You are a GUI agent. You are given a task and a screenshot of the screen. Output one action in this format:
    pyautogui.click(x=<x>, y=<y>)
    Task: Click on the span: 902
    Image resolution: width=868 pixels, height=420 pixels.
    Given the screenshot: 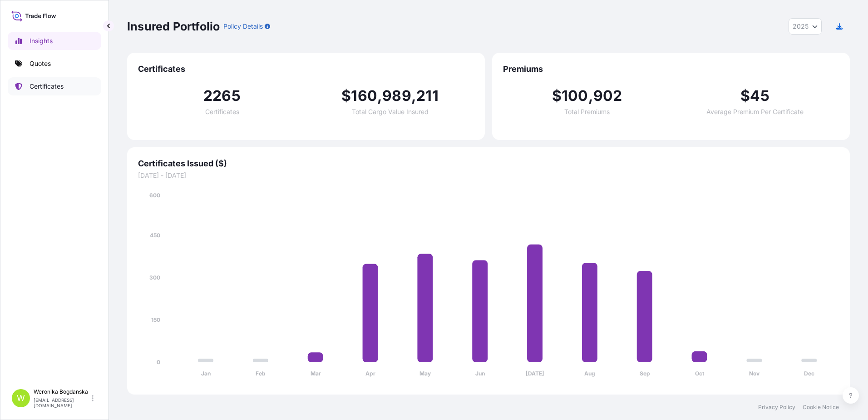 What is the action you would take?
    pyautogui.click(x=608, y=96)
    